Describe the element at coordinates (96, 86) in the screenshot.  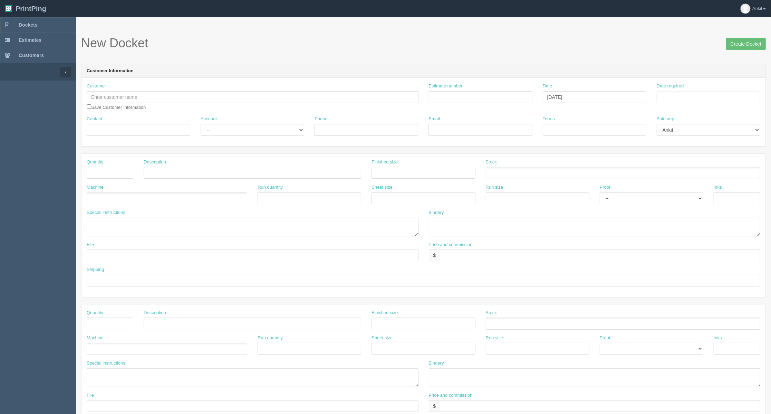
I see `label: Customer` at that location.